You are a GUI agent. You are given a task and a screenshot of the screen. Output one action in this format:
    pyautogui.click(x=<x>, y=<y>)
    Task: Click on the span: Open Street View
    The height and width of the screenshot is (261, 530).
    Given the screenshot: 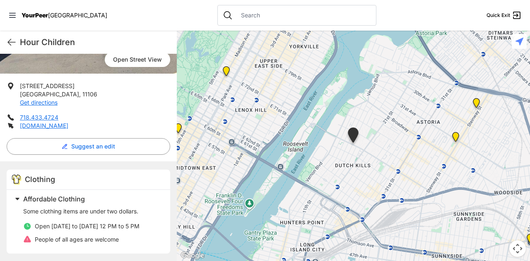 What is the action you would take?
    pyautogui.click(x=137, y=60)
    